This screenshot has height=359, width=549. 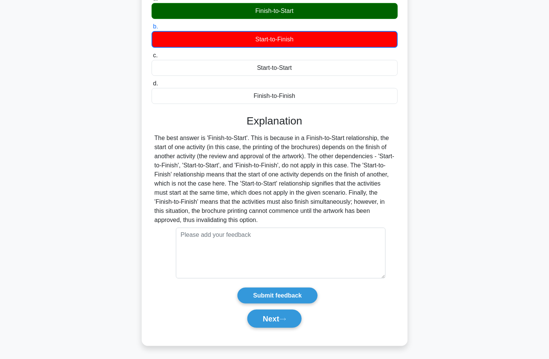 What do you see at coordinates (274, 39) in the screenshot?
I see `div: Start-to-Finish` at bounding box center [274, 39].